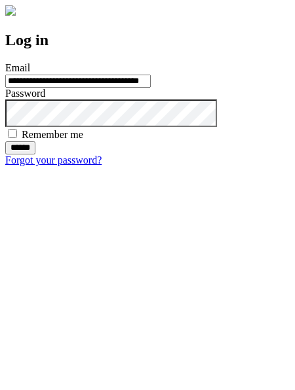  I want to click on a: Forgot your password?, so click(53, 160).